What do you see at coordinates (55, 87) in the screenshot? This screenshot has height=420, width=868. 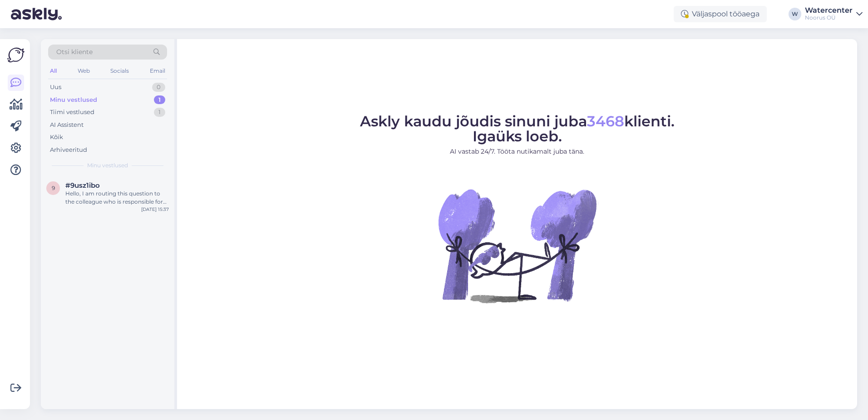 I see `div: Uus` at bounding box center [55, 87].